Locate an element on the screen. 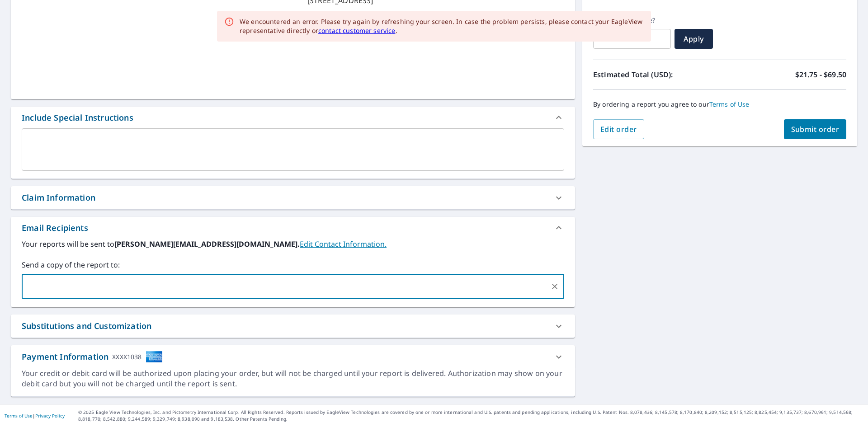  div: Your credit or debit card will be authorized upon placing your order, but will not be charged unt... is located at coordinates (293, 378).